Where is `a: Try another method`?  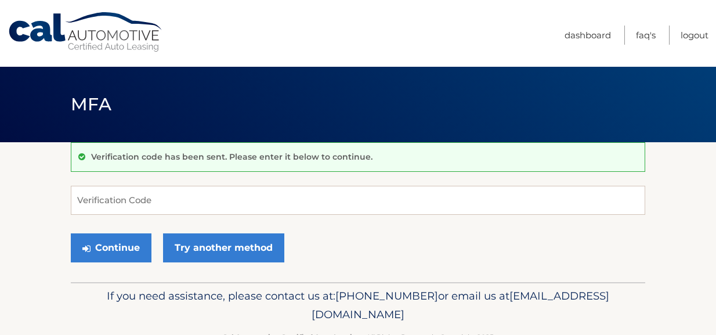
a: Try another method is located at coordinates (223, 248).